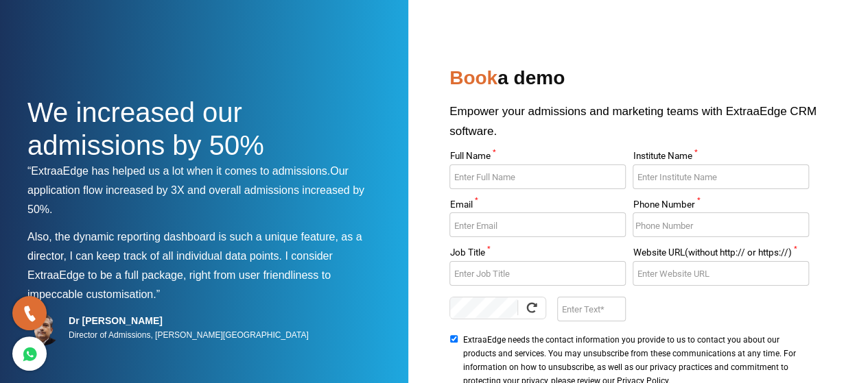 The image size is (868, 383). Describe the element at coordinates (537, 255) in the screenshot. I see `label: Job Title` at that location.